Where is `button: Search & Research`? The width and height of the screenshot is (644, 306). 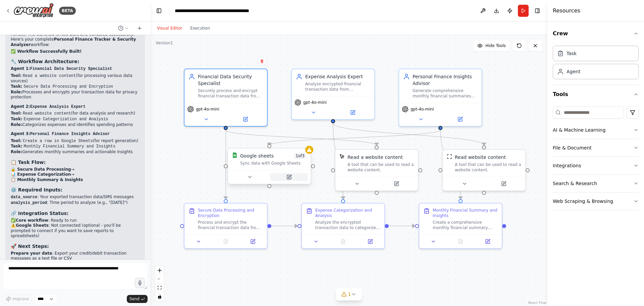 button: Search & Research is located at coordinates (596, 183).